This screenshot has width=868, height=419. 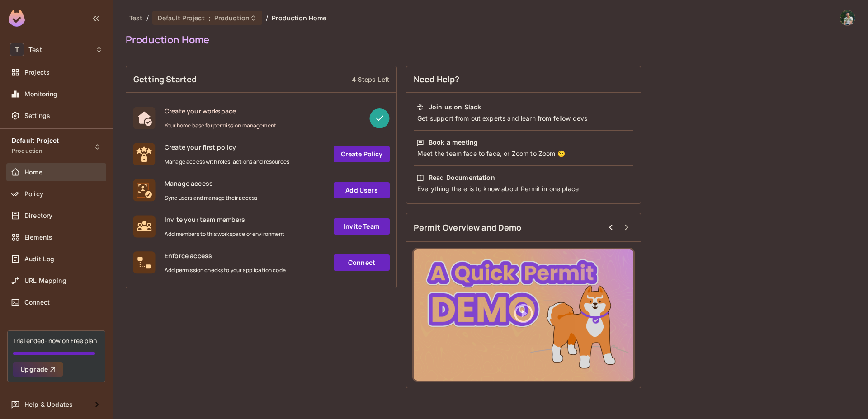 I want to click on span: Your home base for permission management, so click(x=220, y=126).